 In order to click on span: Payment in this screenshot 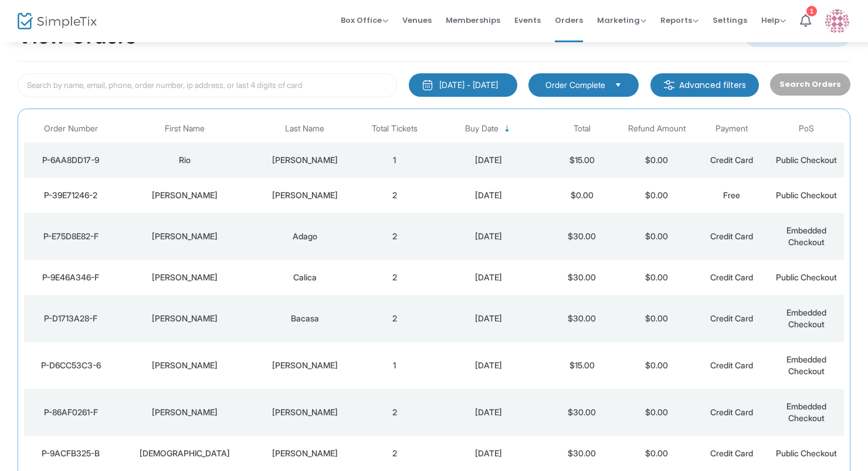, I will do `click(732, 129)`.